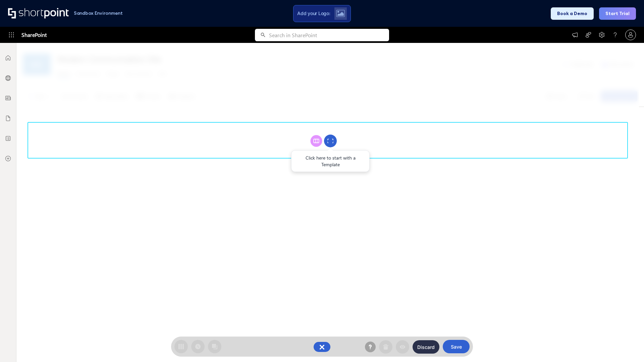 This screenshot has height=362, width=644. I want to click on span: Add your Logo:, so click(314, 14).